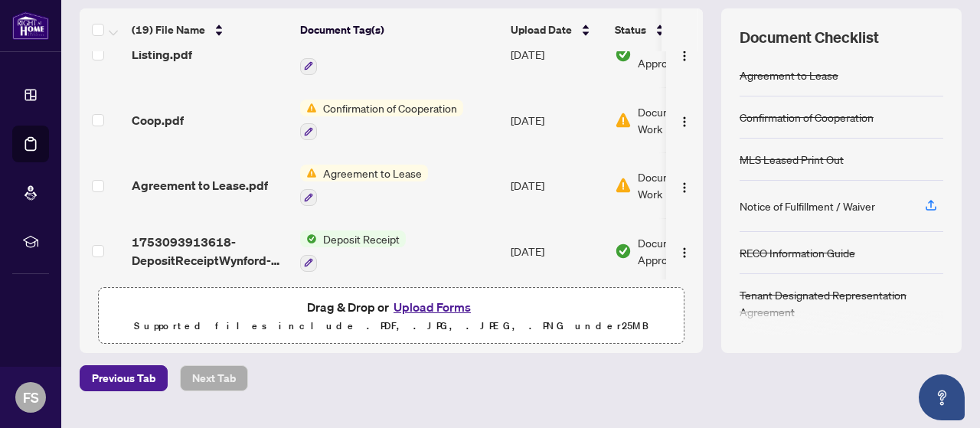 The width and height of the screenshot is (980, 428). I want to click on div: RECO Information Guide, so click(797, 252).